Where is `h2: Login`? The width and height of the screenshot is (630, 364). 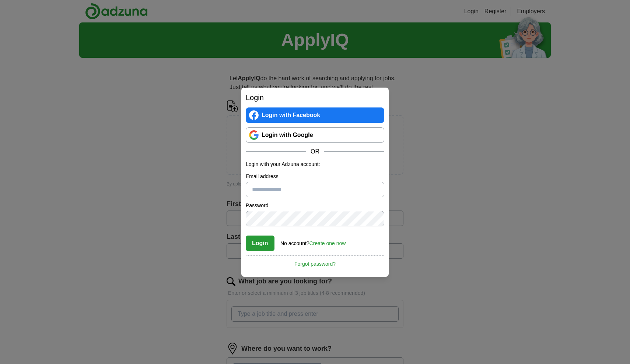
h2: Login is located at coordinates (315, 98).